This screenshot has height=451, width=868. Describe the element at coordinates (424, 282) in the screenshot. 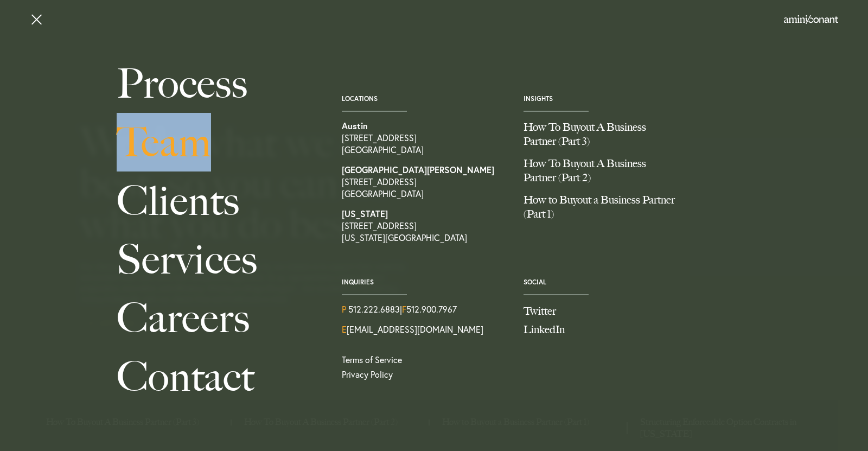

I see `span: Inquiries` at that location.